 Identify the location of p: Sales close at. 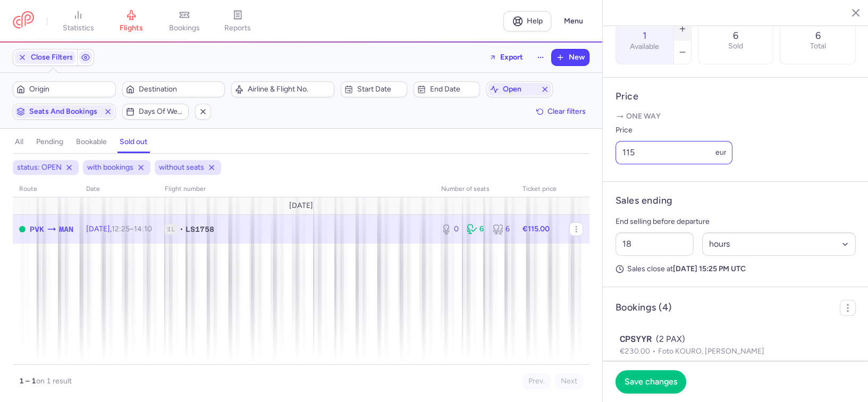
(735, 269).